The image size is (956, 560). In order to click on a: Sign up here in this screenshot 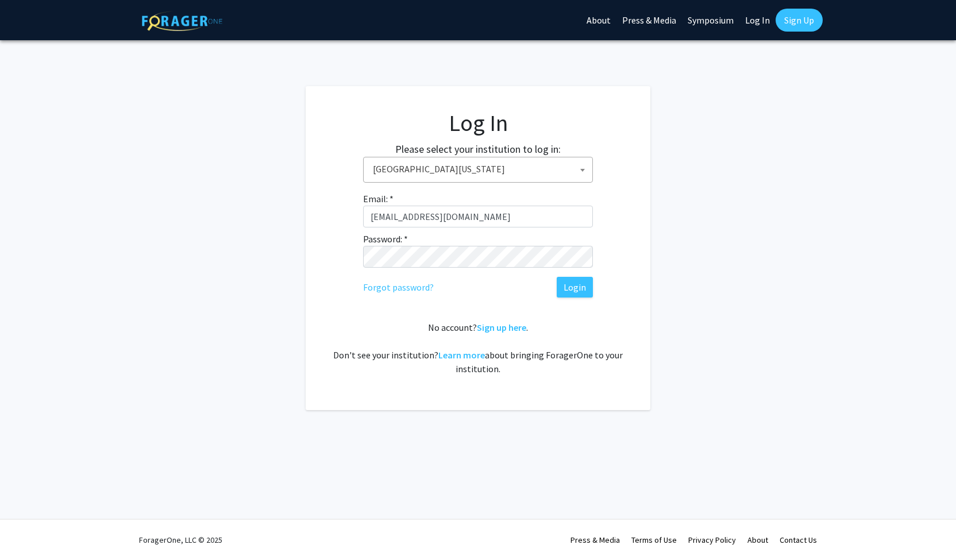, I will do `click(501, 327)`.